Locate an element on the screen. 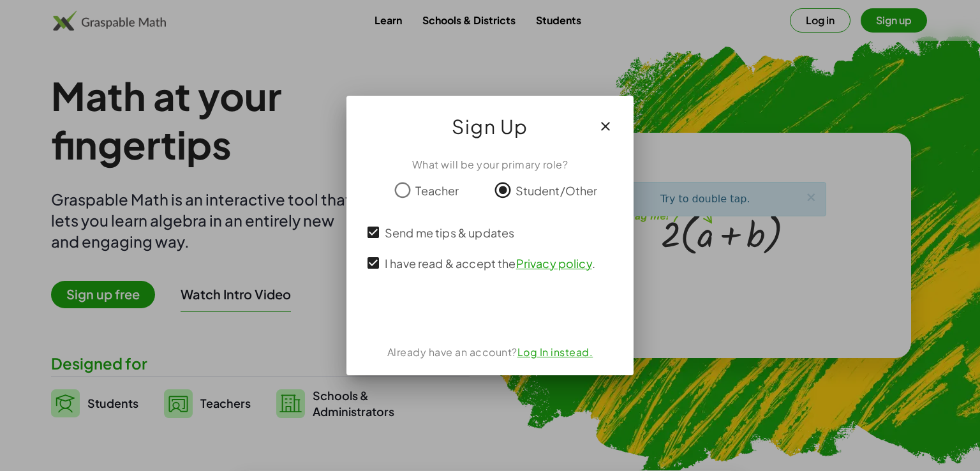  span: Send me tips & updates is located at coordinates (449, 232).